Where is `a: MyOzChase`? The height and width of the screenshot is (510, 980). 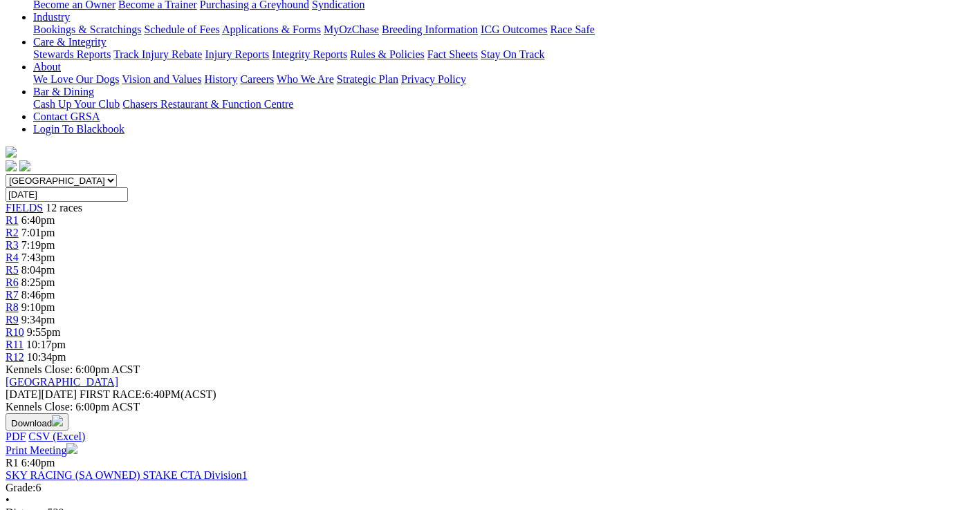
a: MyOzChase is located at coordinates (352, 29).